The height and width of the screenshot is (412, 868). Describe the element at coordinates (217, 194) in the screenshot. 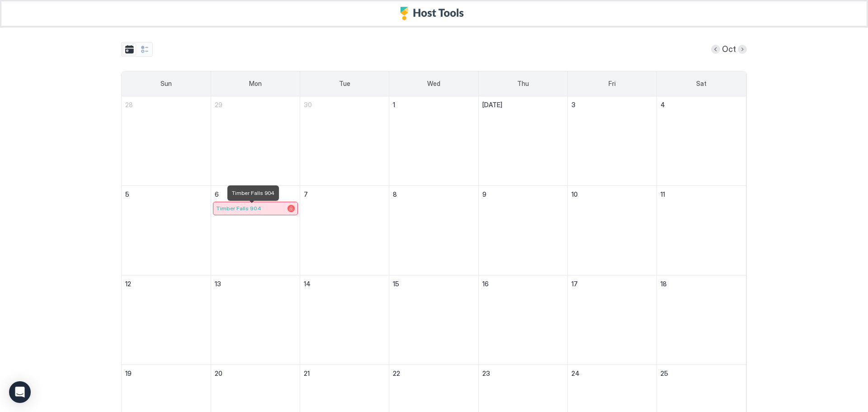

I see `span: 6` at that location.